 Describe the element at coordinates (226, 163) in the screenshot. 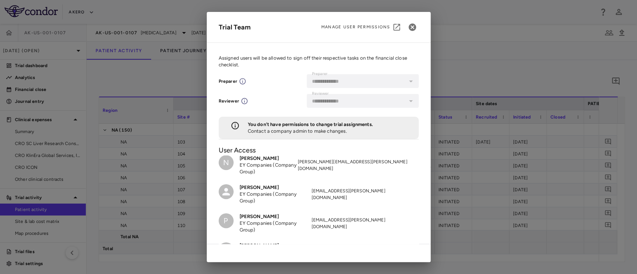

I see `div: N` at that location.